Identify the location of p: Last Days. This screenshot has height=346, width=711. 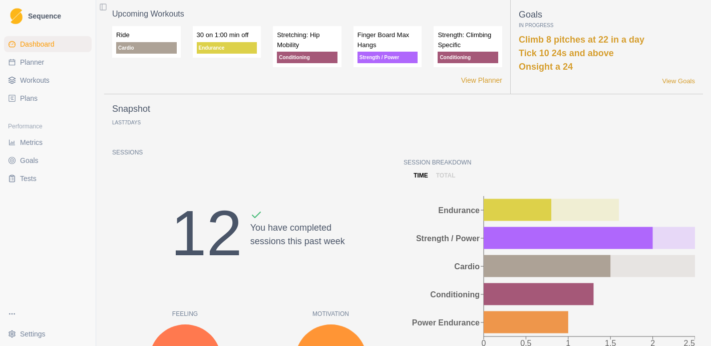
(126, 122).